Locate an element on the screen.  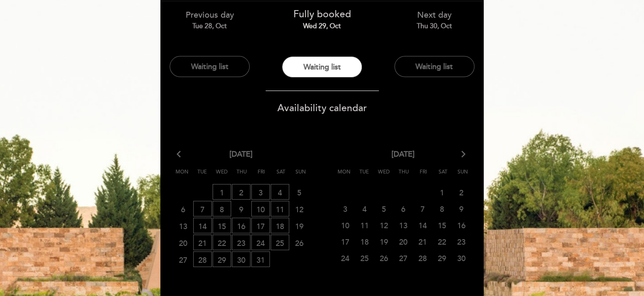
i: arrow_back_ios is located at coordinates (180, 155).